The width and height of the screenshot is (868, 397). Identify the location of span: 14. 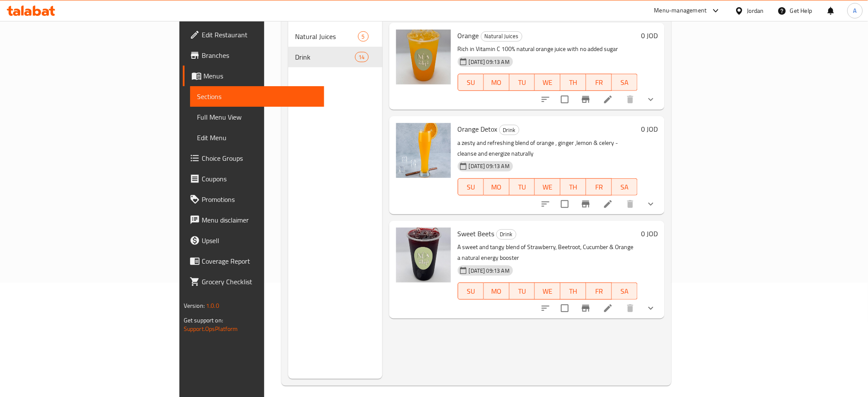
(362, 57).